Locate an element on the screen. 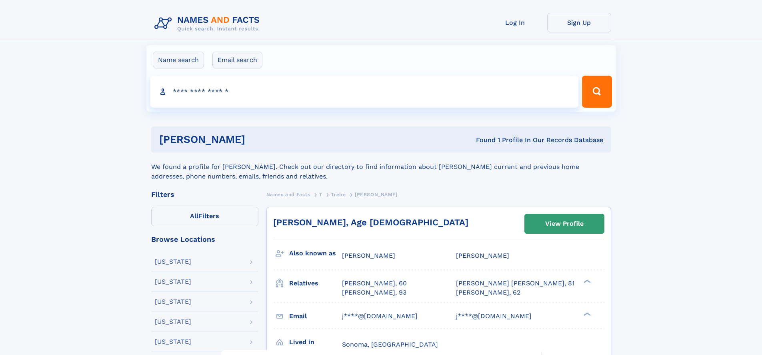 Image resolution: width=762 pixels, height=355 pixels. div: Filters is located at coordinates (205, 194).